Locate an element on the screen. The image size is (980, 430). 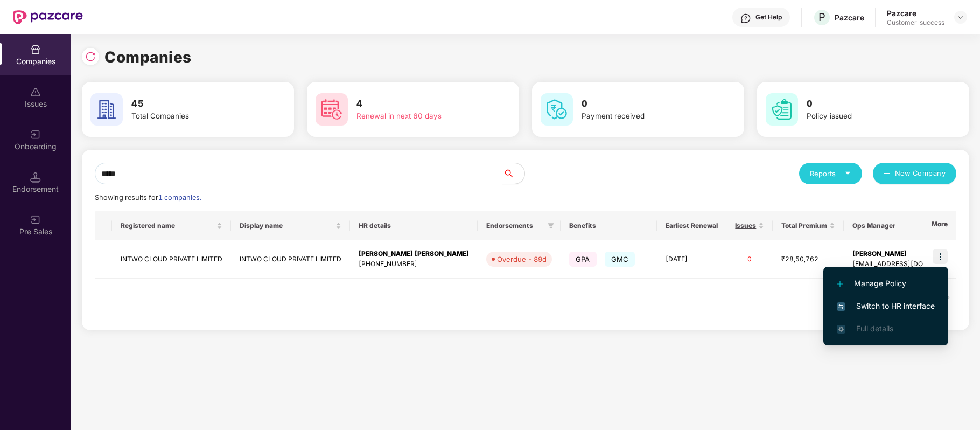
span: Total Premium is located at coordinates (804, 226).